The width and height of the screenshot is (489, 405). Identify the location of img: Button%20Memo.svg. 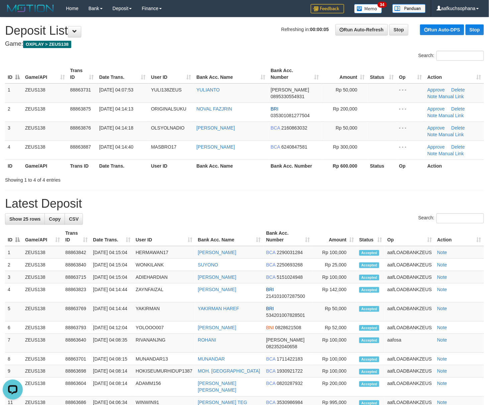
(368, 9).